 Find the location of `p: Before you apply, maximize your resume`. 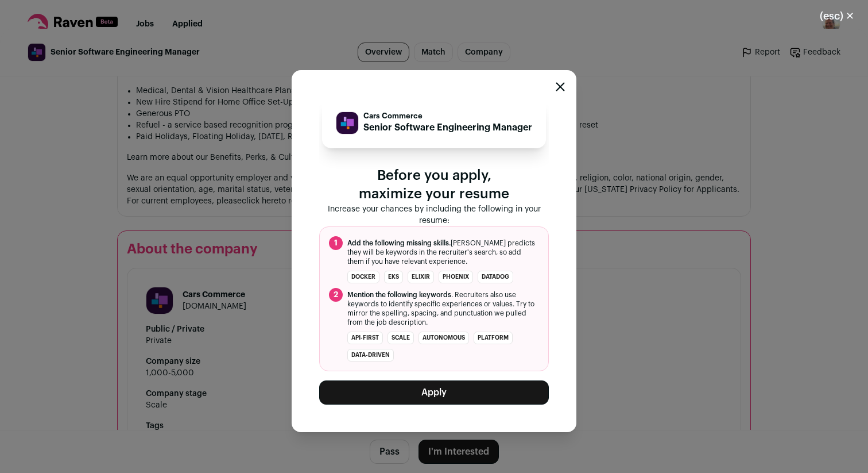

p: Before you apply, maximize your resume is located at coordinates (434, 185).